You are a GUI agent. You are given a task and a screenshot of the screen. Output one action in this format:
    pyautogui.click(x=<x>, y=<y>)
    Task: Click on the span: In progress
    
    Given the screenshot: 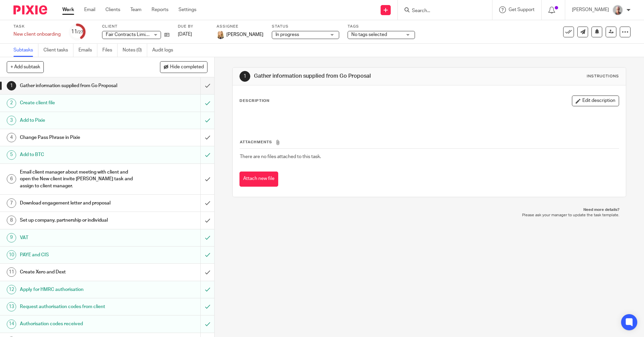 What is the action you would take?
    pyautogui.click(x=287, y=35)
    